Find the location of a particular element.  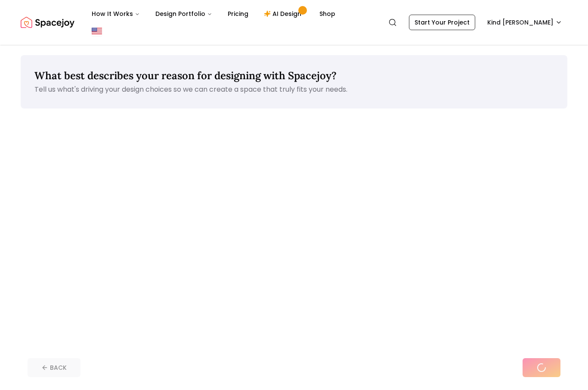

a: Spacejoy is located at coordinates (48, 22).